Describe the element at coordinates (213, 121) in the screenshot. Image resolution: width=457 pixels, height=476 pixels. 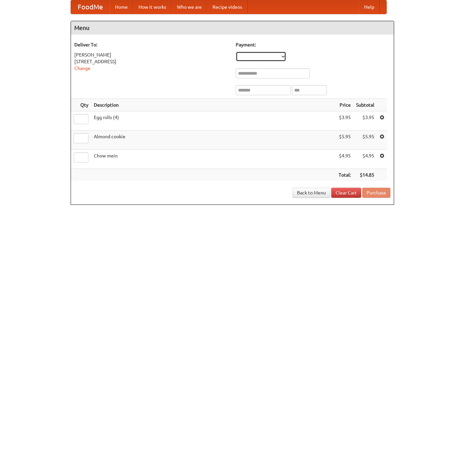
I see `td: Egg rolls (4)` at that location.